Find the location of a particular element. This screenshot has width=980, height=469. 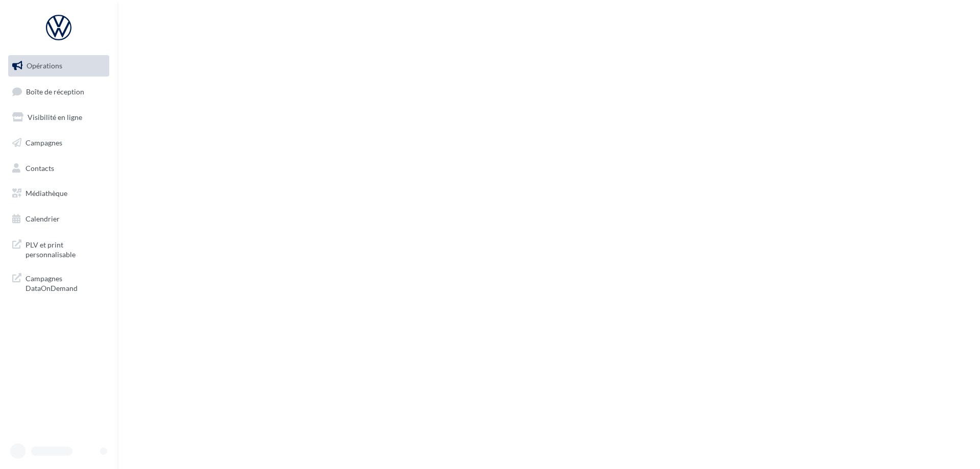

a: PLV et print personnalisable is located at coordinates (58, 249).